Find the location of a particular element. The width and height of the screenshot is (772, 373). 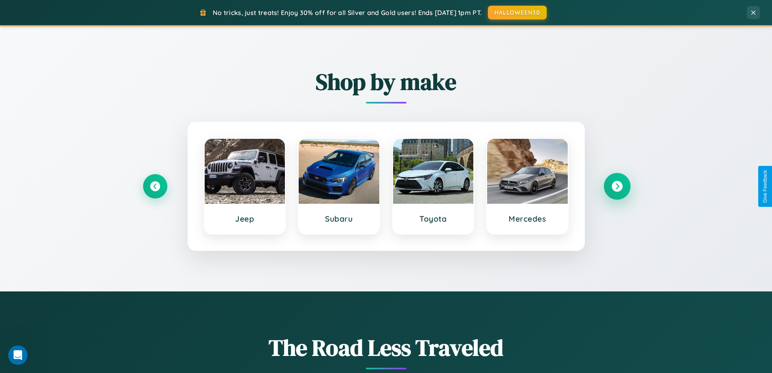

h2: Shop by make is located at coordinates (386, 81).